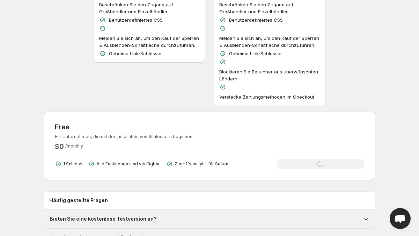 This screenshot has height=236, width=419. What do you see at coordinates (267, 97) in the screenshot?
I see `p: Verstecke Zahlungsmethoden im Checkout.` at bounding box center [267, 97].